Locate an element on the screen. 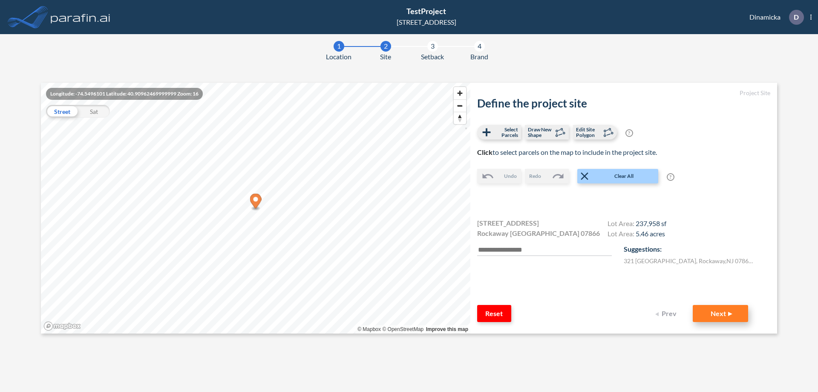  span: Draw New Shape is located at coordinates (540, 132).